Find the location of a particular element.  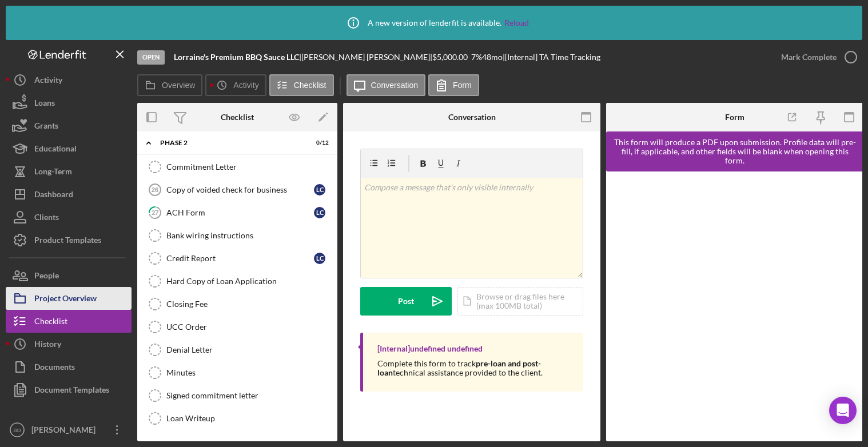

a: People is located at coordinates (68, 276).